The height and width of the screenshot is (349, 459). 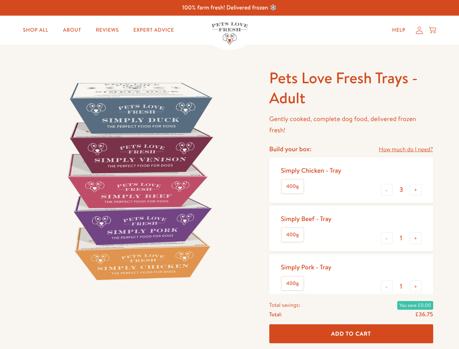 I want to click on a: About, so click(x=72, y=30).